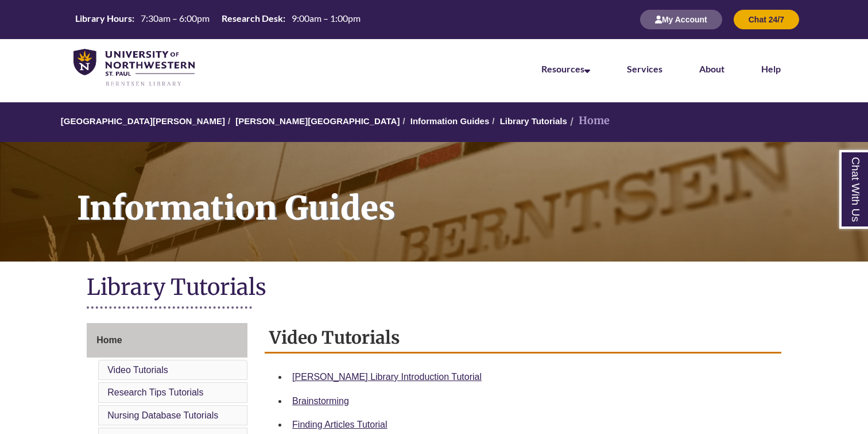 The width and height of the screenshot is (868, 434). What do you see at coordinates (523, 338) in the screenshot?
I see `h2: Video Tutorials` at bounding box center [523, 338].